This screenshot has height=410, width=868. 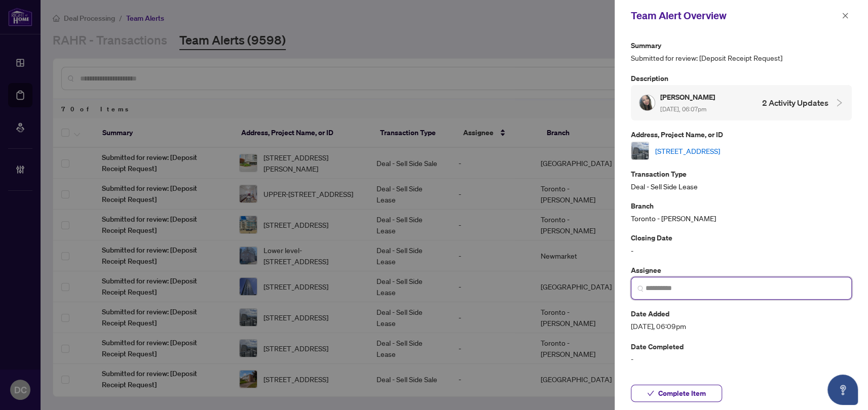 What do you see at coordinates (839, 103) in the screenshot?
I see `span: collapsed` at bounding box center [839, 103].